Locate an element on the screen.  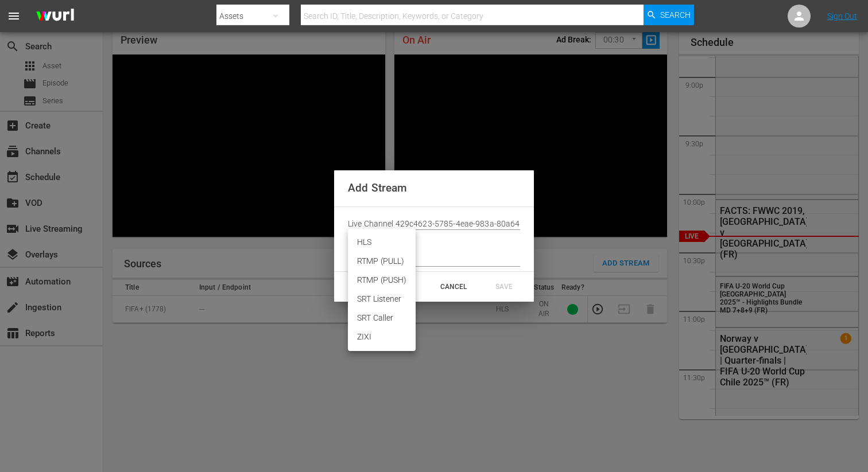
li: HLS is located at coordinates (382, 242).